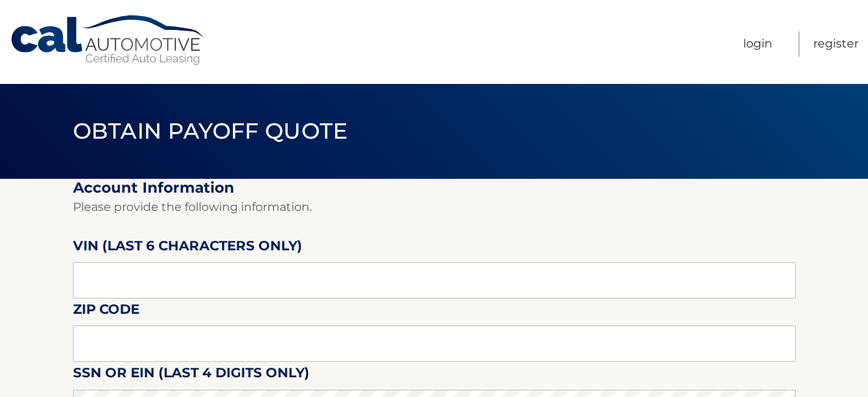 The width and height of the screenshot is (868, 397). What do you see at coordinates (188, 248) in the screenshot?
I see `label: VIN (last 6 characters only)` at bounding box center [188, 248].